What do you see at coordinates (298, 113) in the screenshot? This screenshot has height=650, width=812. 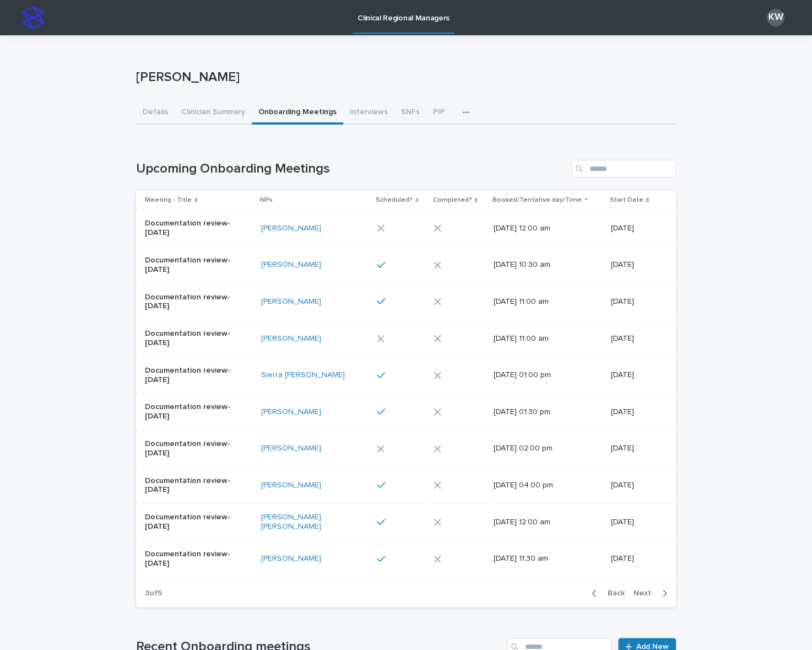 I see `button: Onboarding Meetings` at bounding box center [298, 113].